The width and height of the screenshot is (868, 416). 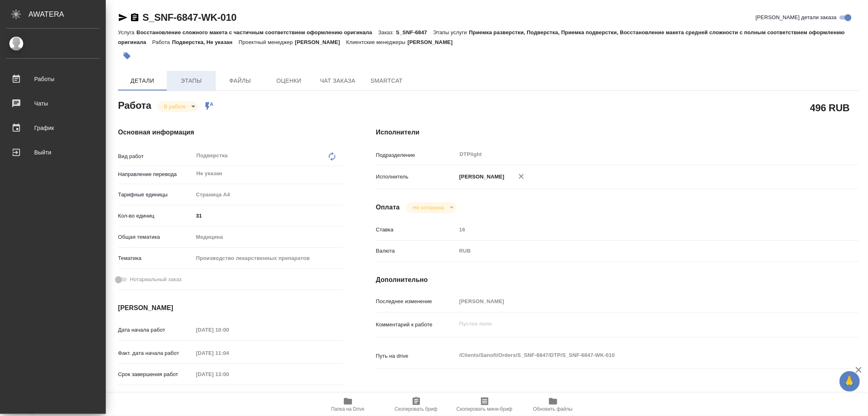 I want to click on div: Выйти, so click(x=53, y=152).